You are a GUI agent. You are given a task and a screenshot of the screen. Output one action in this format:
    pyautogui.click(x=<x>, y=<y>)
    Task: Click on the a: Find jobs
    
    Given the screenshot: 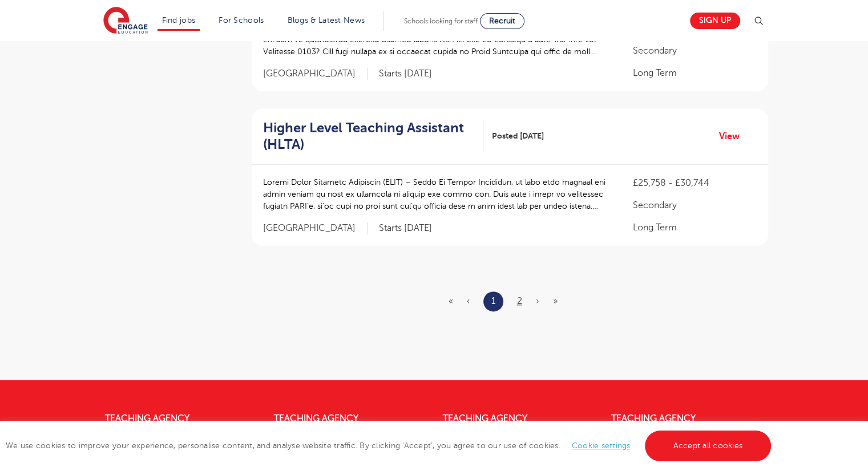 What is the action you would take?
    pyautogui.click(x=178, y=20)
    